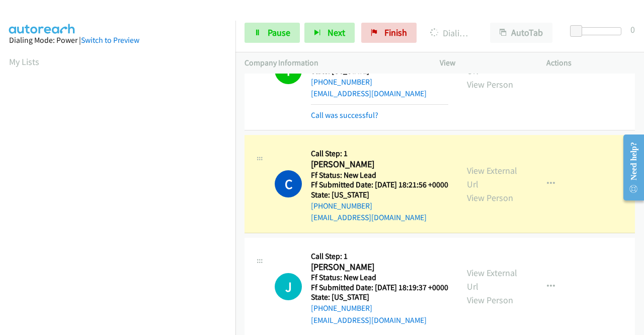 The width and height of the screenshot is (644, 335). What do you see at coordinates (272, 33) in the screenshot?
I see `a: Pause` at bounding box center [272, 33].